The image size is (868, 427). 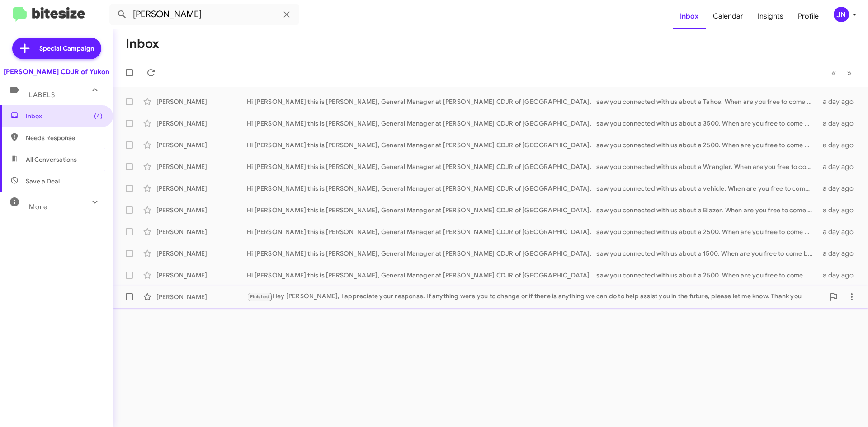 I want to click on span: Insights, so click(x=770, y=16).